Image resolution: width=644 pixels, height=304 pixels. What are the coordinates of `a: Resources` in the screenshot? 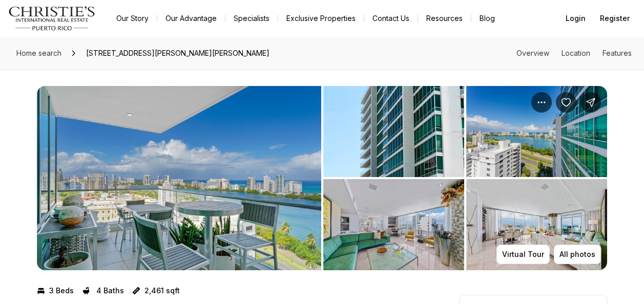 It's located at (444, 18).